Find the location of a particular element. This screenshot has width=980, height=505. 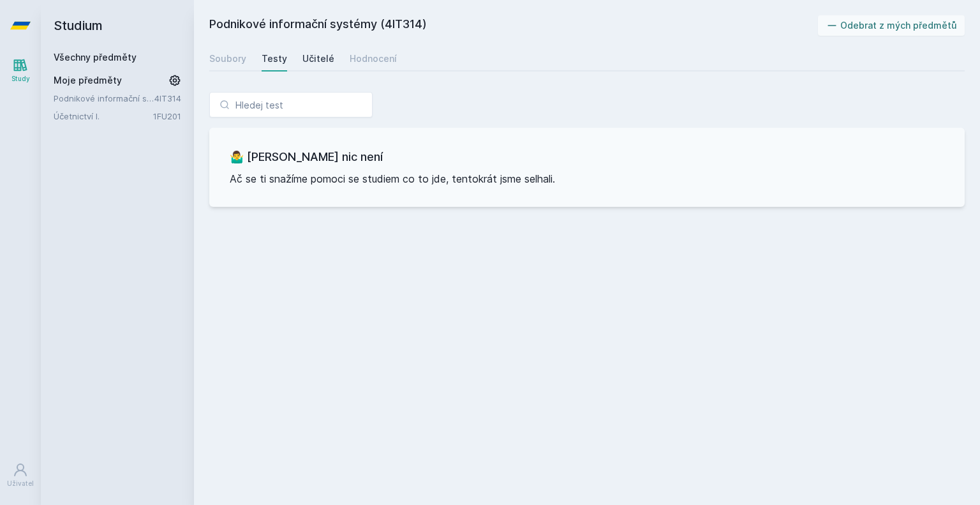

div: Soubory is located at coordinates (228, 58).